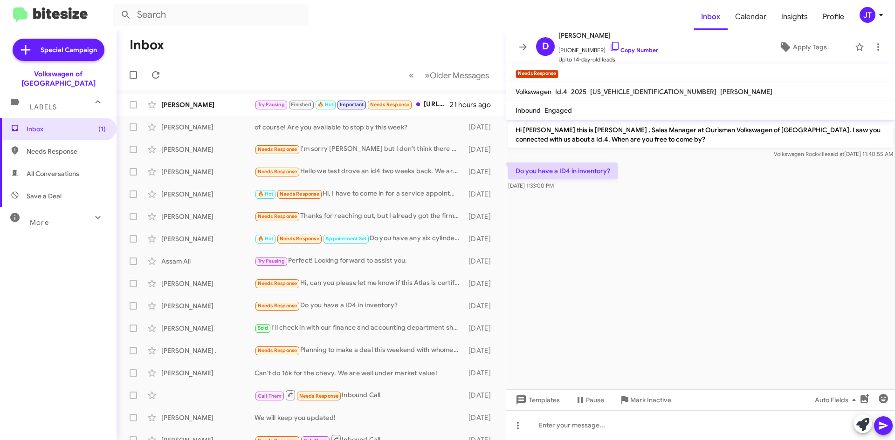 This screenshot has height=440, width=895. I want to click on span: Special Campaign, so click(68, 50).